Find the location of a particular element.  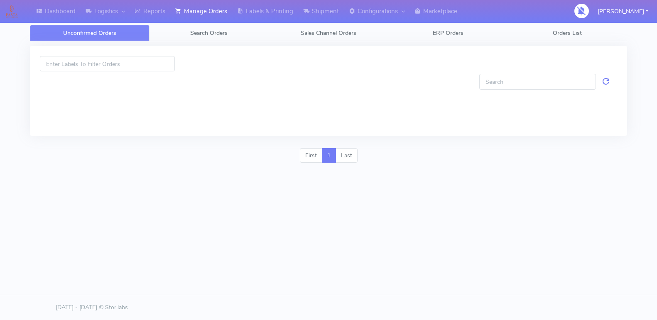

input: Search is located at coordinates (538, 81).